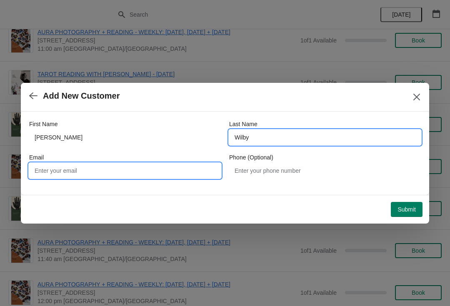 The height and width of the screenshot is (306, 450). Describe the element at coordinates (43, 124) in the screenshot. I see `label: First Name` at that location.